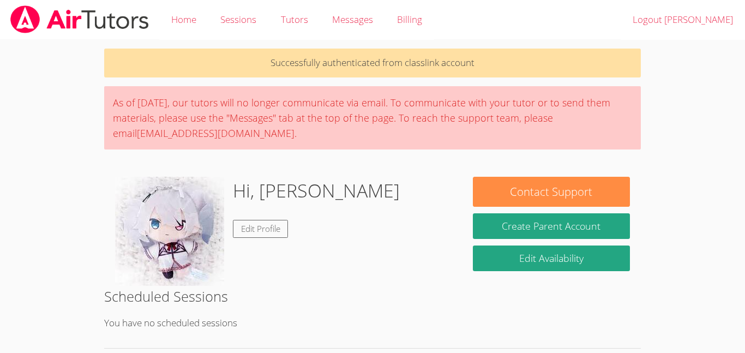  What do you see at coordinates (551, 191) in the screenshot?
I see `button: Contact Support` at bounding box center [551, 191].